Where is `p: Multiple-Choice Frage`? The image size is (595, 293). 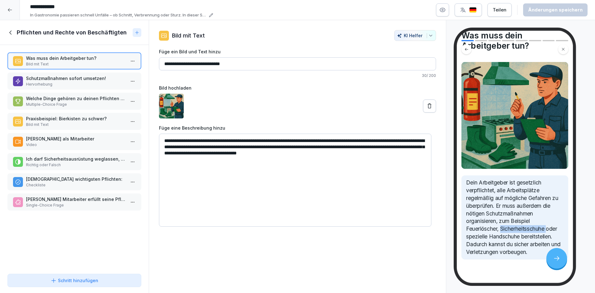 p: Multiple-Choice Frage is located at coordinates (76, 105).